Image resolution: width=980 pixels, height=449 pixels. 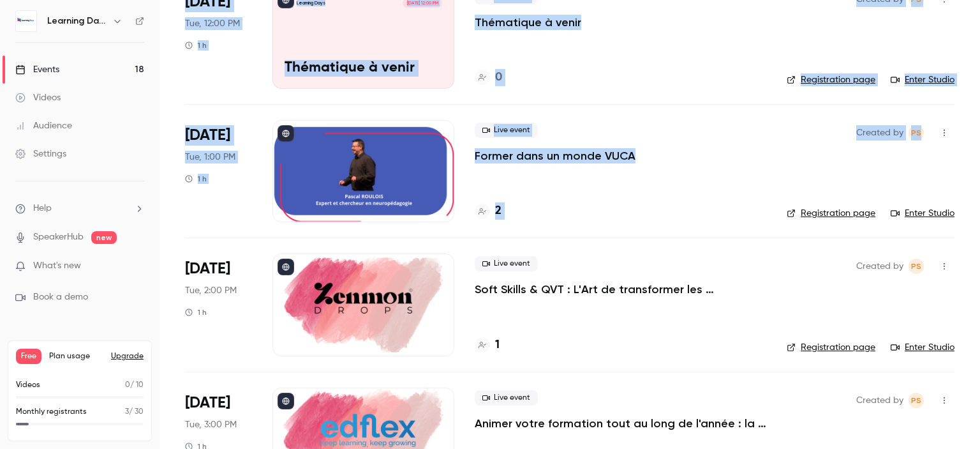 I want to click on span: Tue, 12:00 PM, so click(x=213, y=24).